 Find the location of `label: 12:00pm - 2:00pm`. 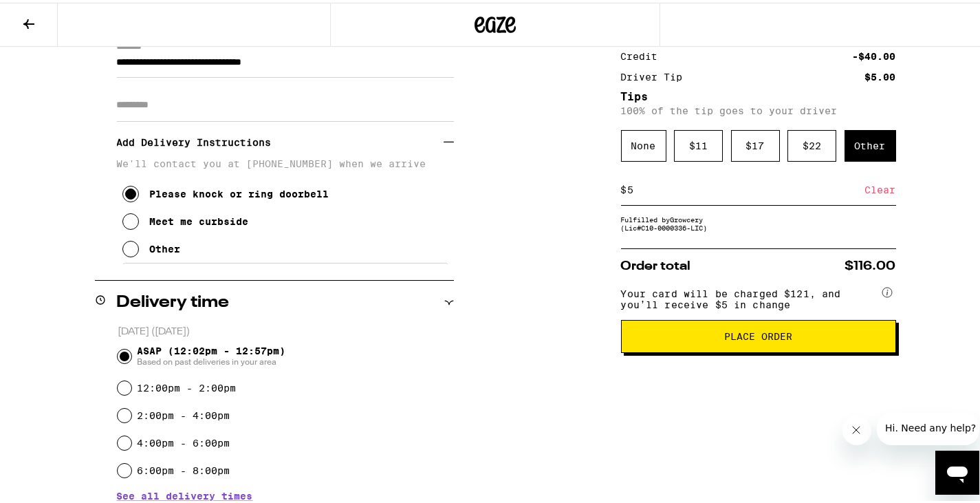

label: 12:00pm - 2:00pm is located at coordinates (186, 385).